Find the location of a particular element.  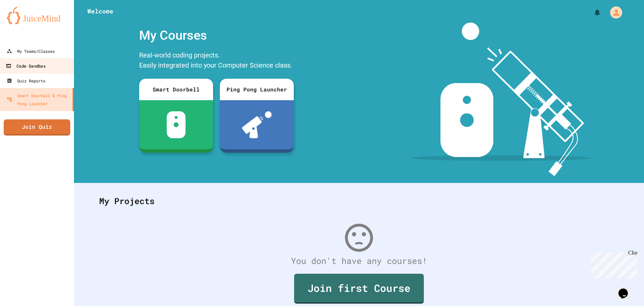

div: Ping Pong Launcher is located at coordinates (257, 89).